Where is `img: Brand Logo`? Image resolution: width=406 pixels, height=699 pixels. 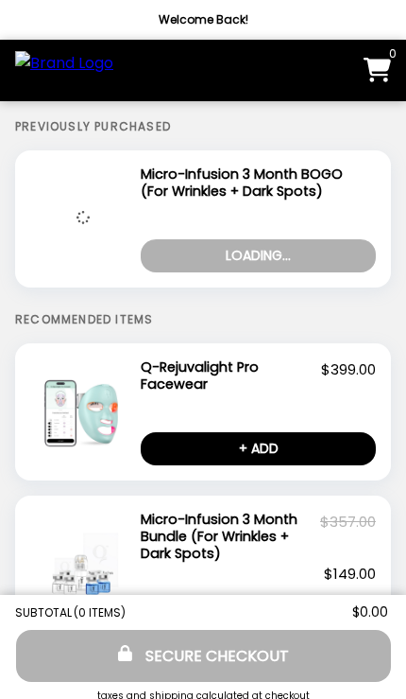
img: Brand Logo is located at coordinates (64, 70).